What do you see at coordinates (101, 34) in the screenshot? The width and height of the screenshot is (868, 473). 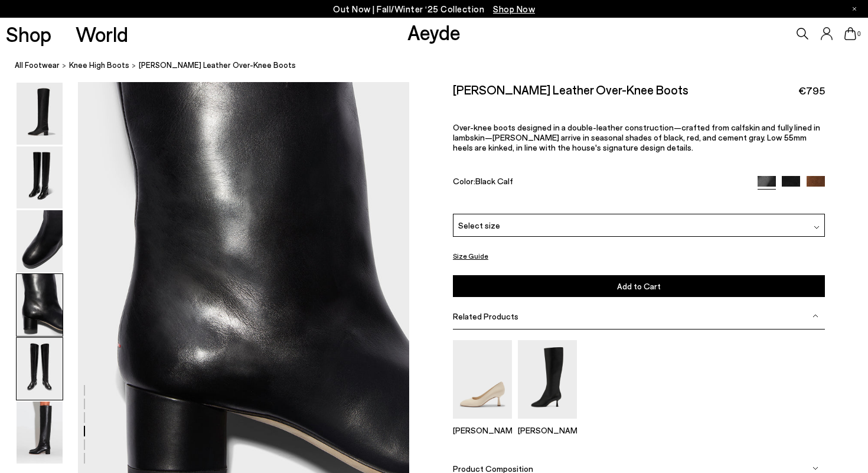 I see `a: World` at bounding box center [101, 34].